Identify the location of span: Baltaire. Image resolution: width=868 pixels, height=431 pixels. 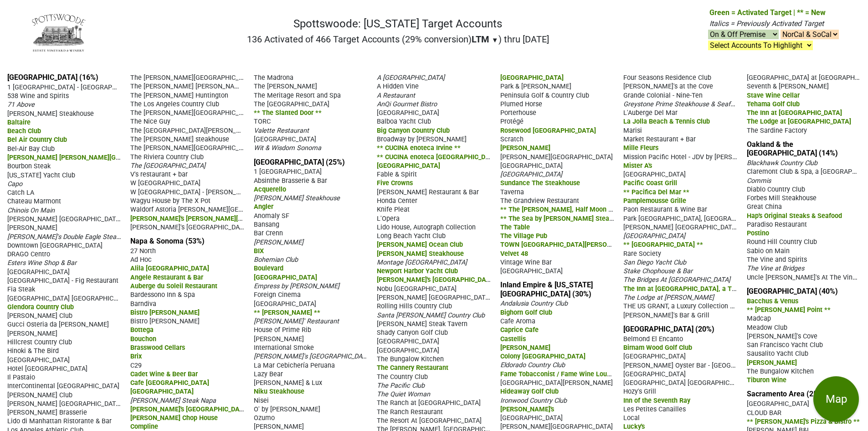
(19, 122).